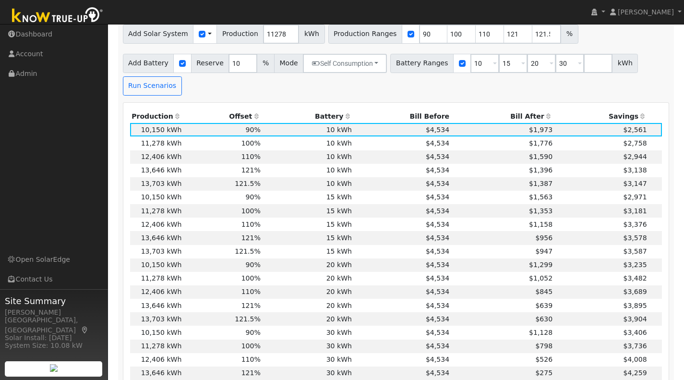 The image size is (684, 380). Describe the element at coordinates (345, 63) in the screenshot. I see `button: Self Consumption` at that location.